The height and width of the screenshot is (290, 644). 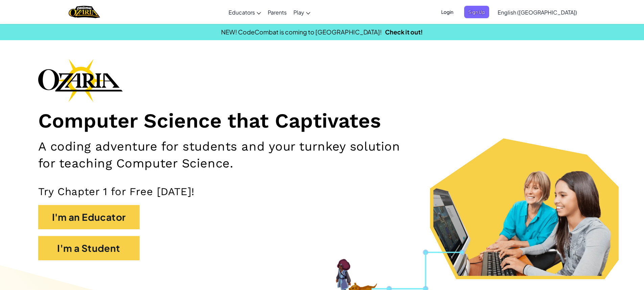 I want to click on a: Parents, so click(x=277, y=12).